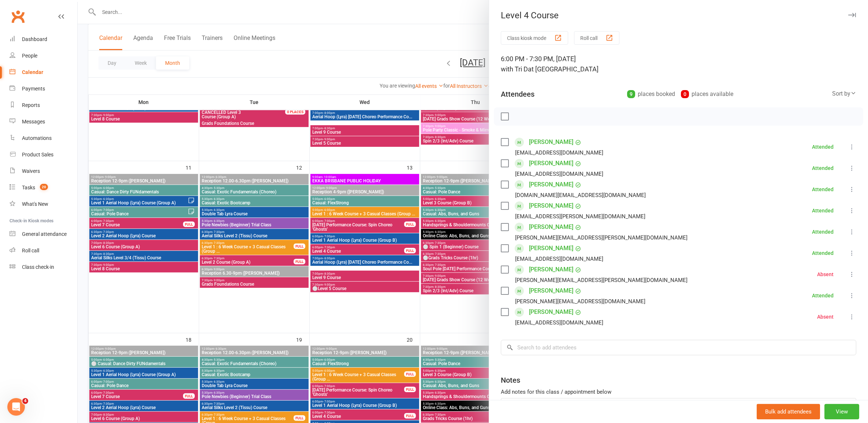 The image size is (868, 423). I want to click on div: What's New, so click(35, 204).